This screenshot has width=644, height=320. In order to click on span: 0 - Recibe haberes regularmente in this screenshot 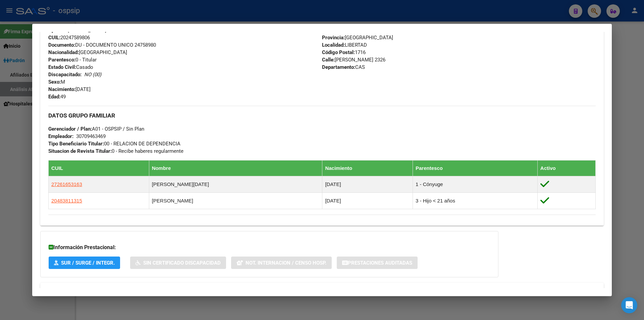, I will do `click(116, 151)`.